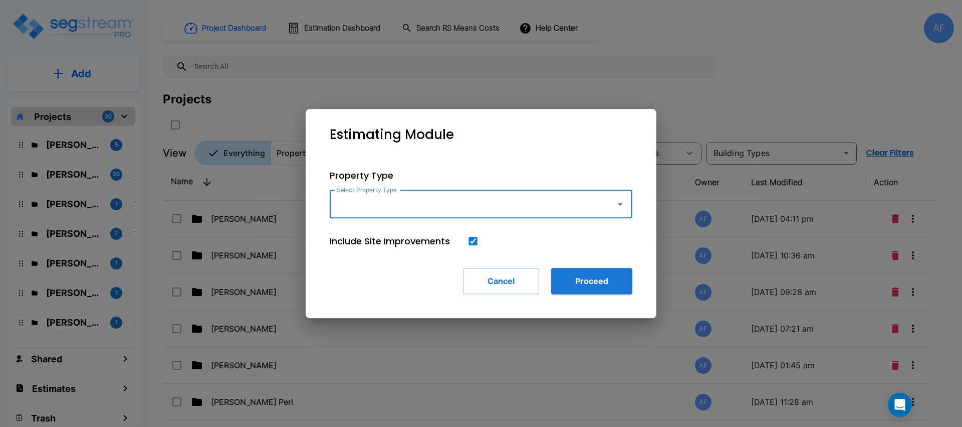 The height and width of the screenshot is (427, 962). I want to click on p: Estimating Module, so click(392, 134).